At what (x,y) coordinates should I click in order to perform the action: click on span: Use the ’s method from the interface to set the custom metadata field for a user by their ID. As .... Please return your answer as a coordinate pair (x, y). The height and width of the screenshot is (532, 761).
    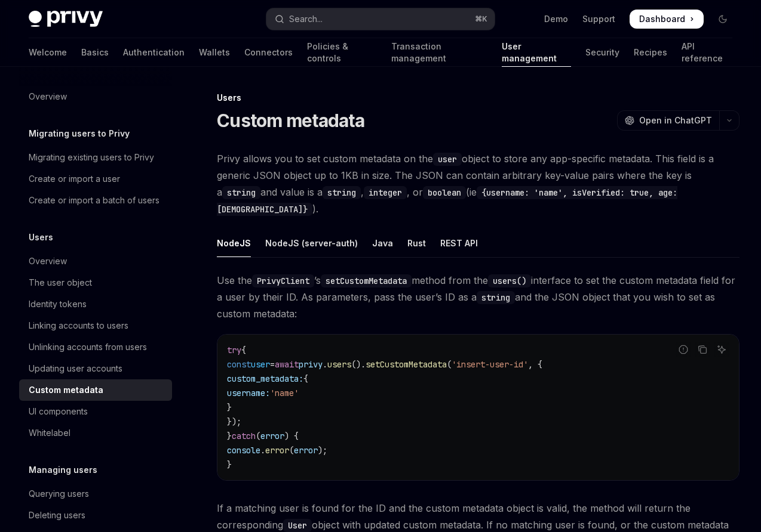
    Looking at the image, I should click on (478, 297).